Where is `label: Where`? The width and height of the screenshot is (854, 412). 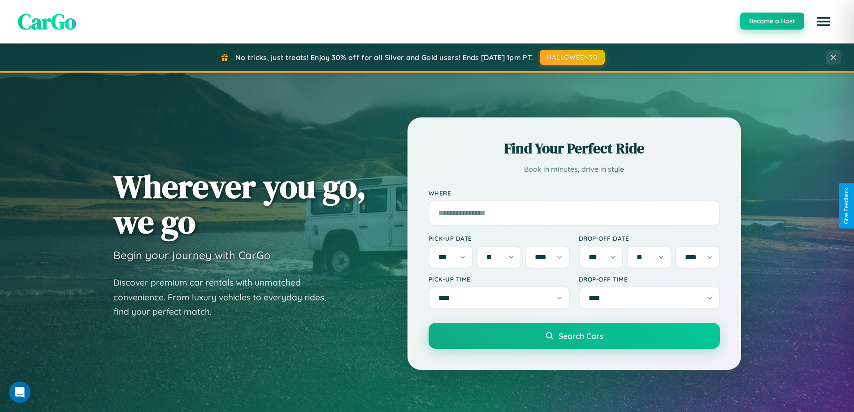
label: Where is located at coordinates (575, 193).